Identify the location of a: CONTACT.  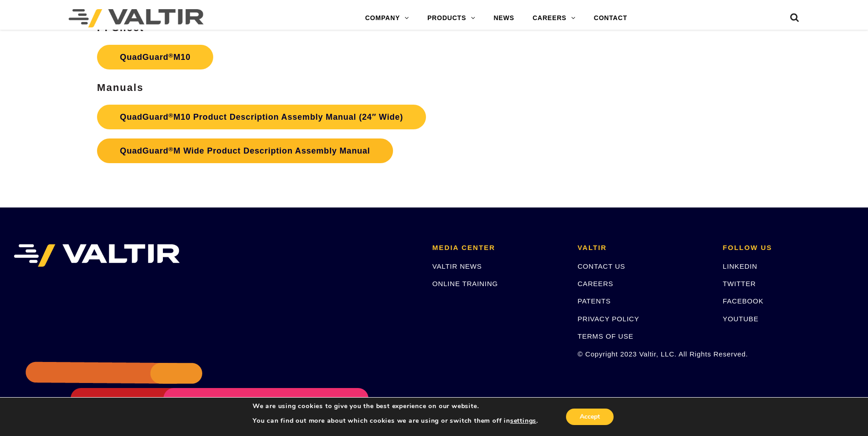
(611, 18).